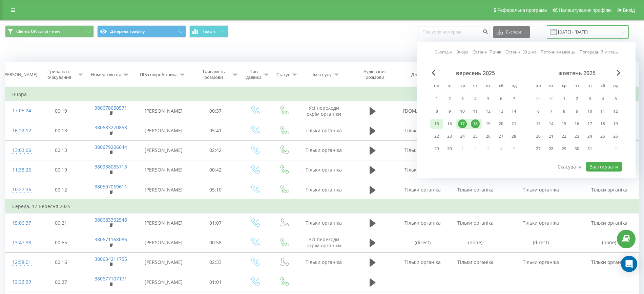 This screenshot has width=644, height=294. What do you see at coordinates (21, 130) in the screenshot?
I see `div: 16:22:12` at bounding box center [21, 130].